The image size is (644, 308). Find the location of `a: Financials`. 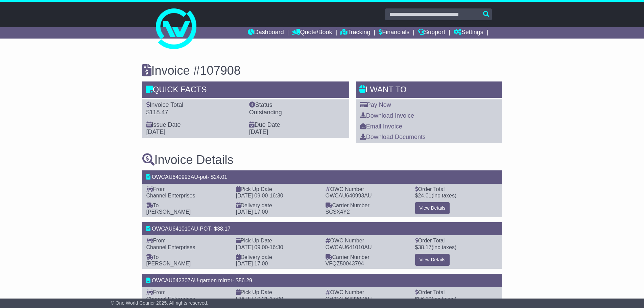

a: Financials is located at coordinates (394, 33).